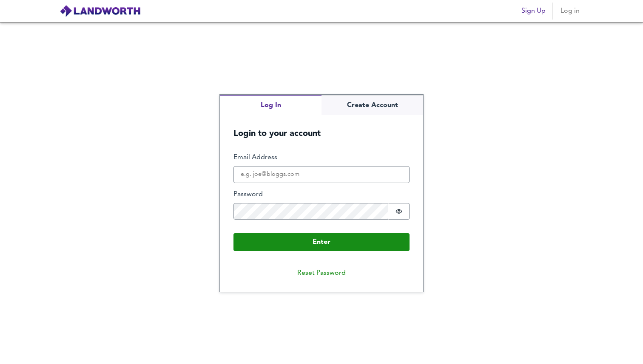 The image size is (643, 364). Describe the element at coordinates (322, 273) in the screenshot. I see `button: Reset Password` at that location.